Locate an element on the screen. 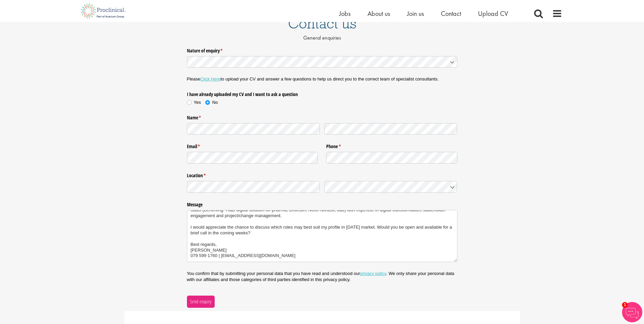  input: First is located at coordinates (254, 129).